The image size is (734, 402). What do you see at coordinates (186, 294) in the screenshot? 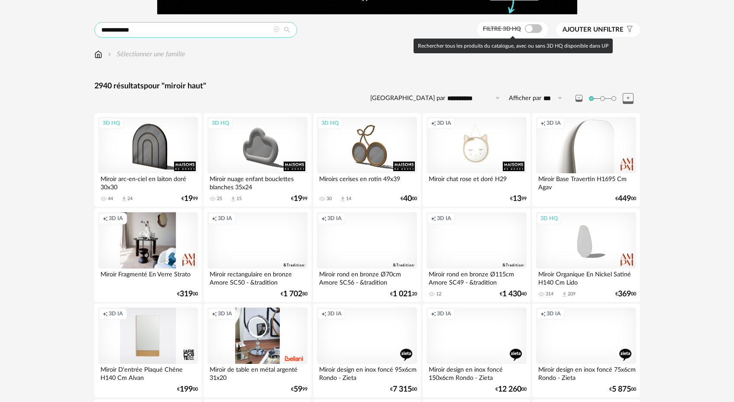
I see `span: 319` at bounding box center [186, 294].